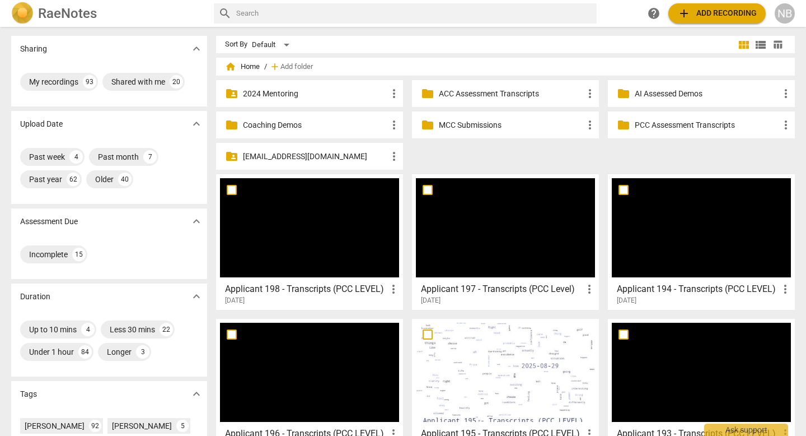  I want to click on a: LogoRaeNotes, so click(108, 13).